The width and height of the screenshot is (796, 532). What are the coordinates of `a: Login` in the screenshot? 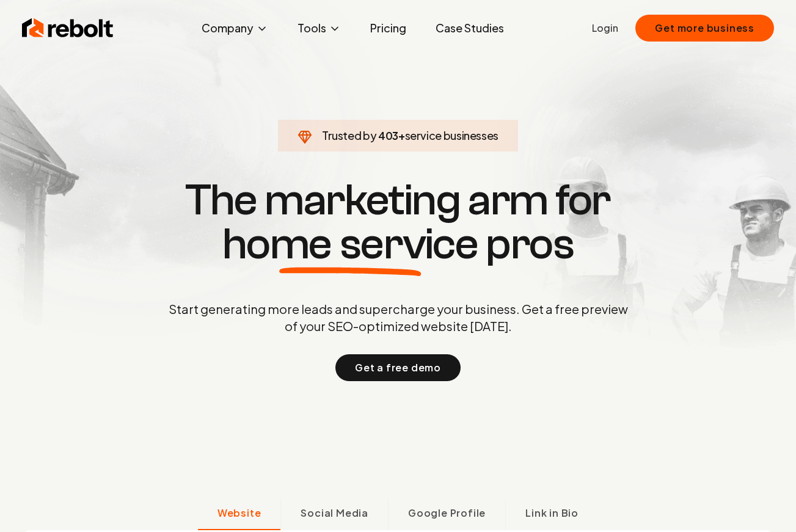 It's located at (605, 28).